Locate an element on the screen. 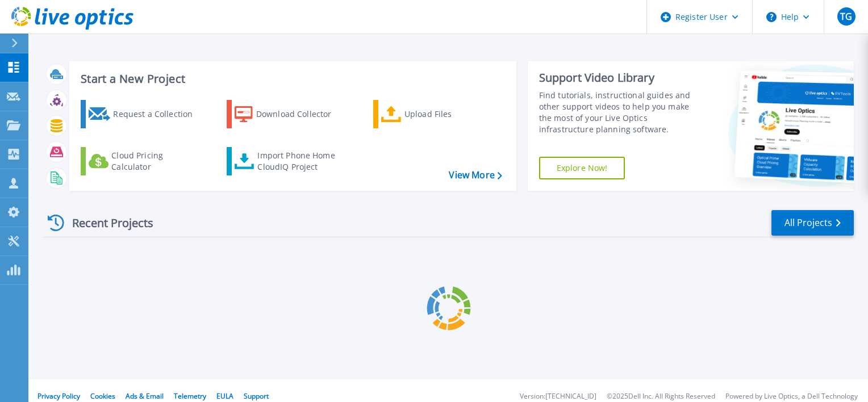 This screenshot has height=402, width=868. div: Import Phone Home CloudIQ Project is located at coordinates (302, 161).